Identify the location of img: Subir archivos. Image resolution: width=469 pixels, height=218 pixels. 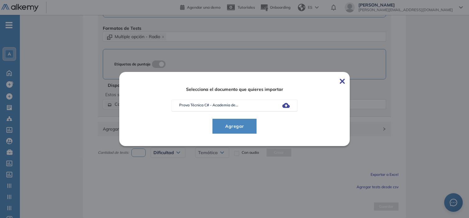
(286, 106).